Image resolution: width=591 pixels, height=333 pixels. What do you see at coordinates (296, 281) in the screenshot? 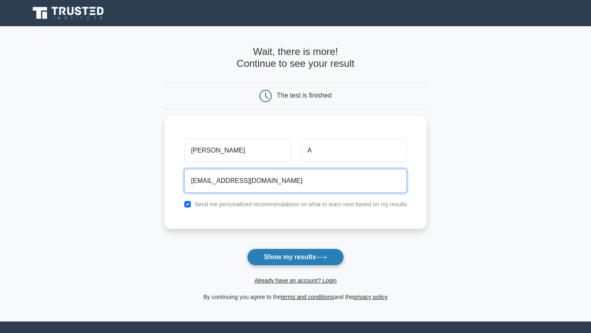
I see `a: Already have an account? Login` at bounding box center [296, 281].